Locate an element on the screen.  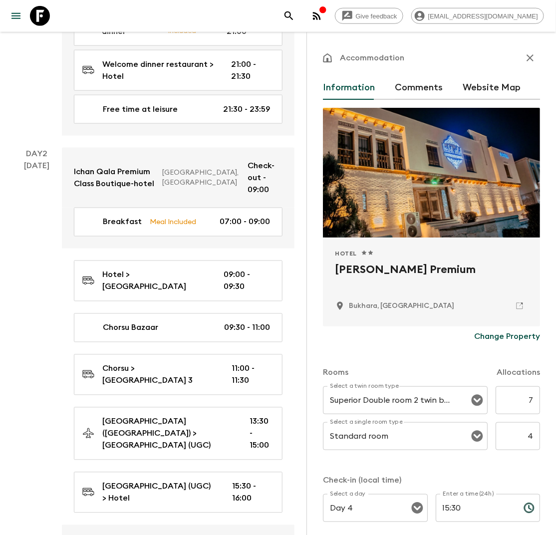
p: 09:00 - 09:30 is located at coordinates (247, 281).